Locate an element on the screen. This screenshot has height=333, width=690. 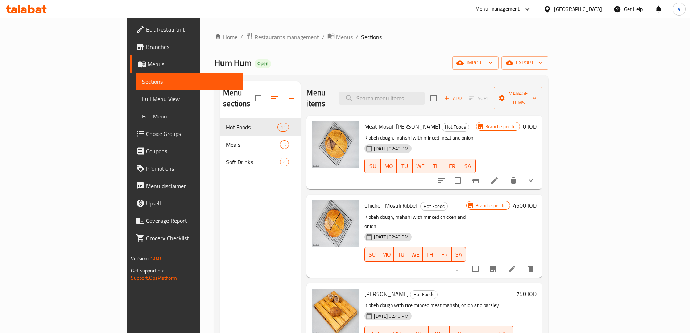
span: 14 is located at coordinates (283, 127).